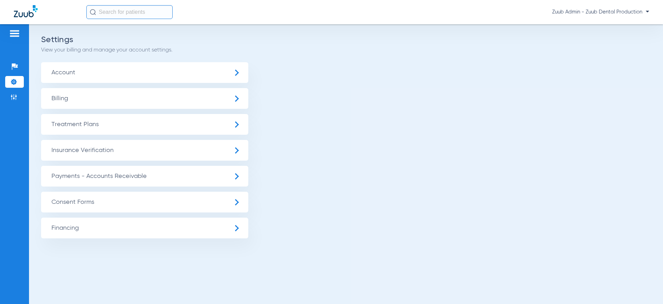 The width and height of the screenshot is (663, 304). I want to click on img: Zuub Logo, so click(26, 11).